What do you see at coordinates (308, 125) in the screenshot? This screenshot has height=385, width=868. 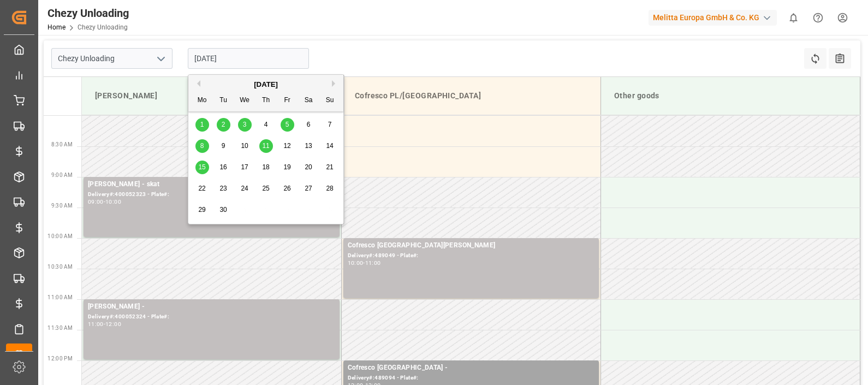 I see `div: Choose Saturday, September 6th, 2025` at bounding box center [308, 125].